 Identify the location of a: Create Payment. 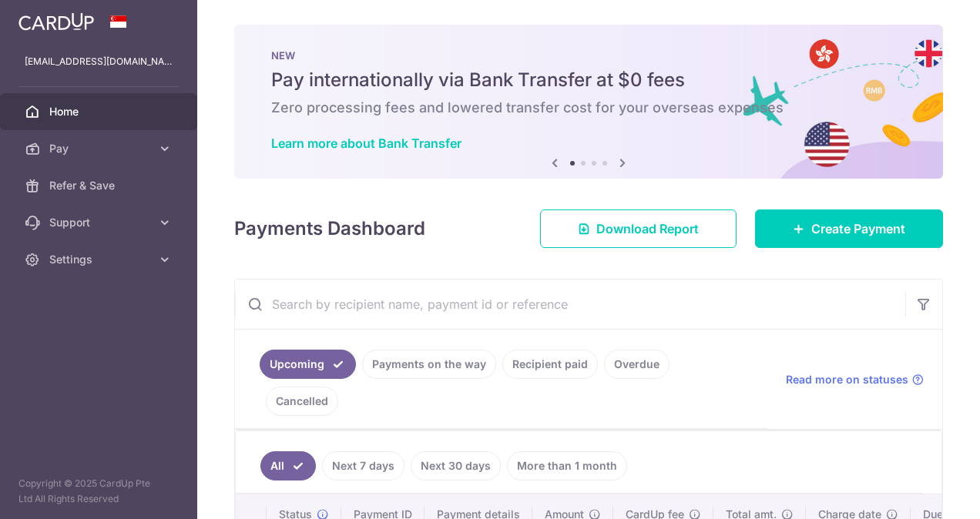
(849, 229).